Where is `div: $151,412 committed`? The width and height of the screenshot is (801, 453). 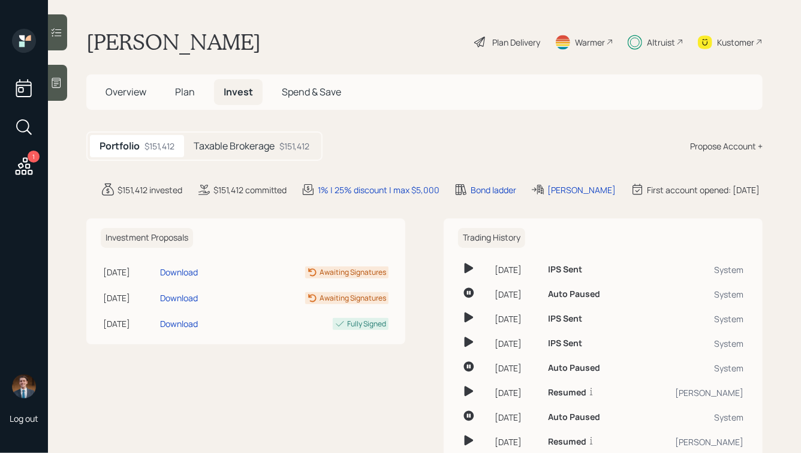
div: $151,412 committed is located at coordinates (250, 189).